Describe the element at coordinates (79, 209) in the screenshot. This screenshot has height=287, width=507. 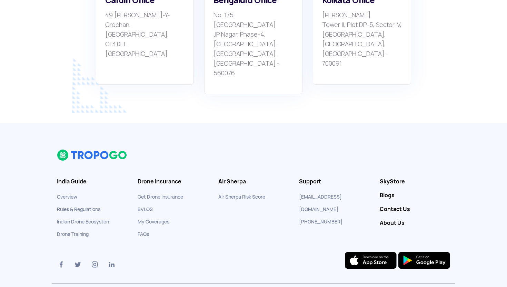
I see `a: Rules & Regulations` at that location.